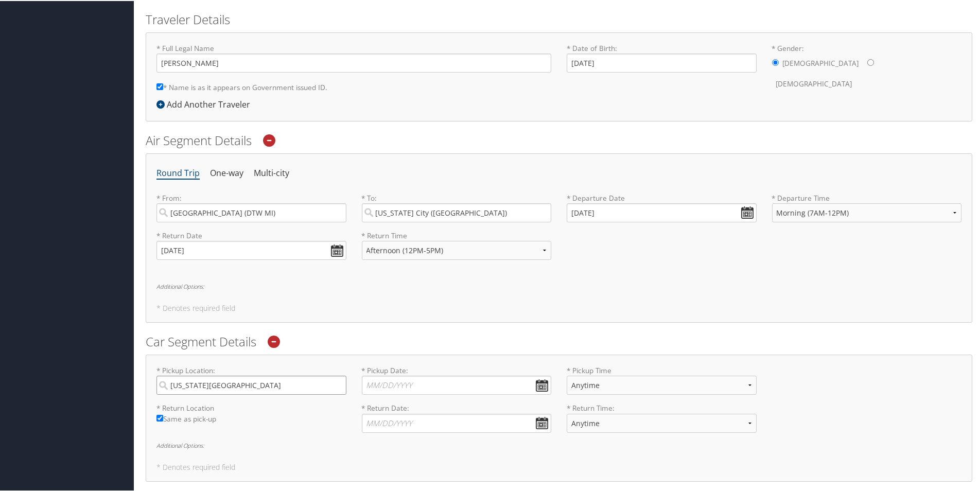 The height and width of the screenshot is (491, 980). I want to click on label: * Return Time, so click(457, 234).